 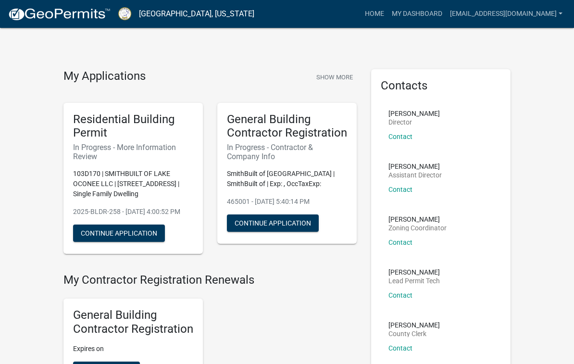 I want to click on h5: Residential Building Permit, so click(x=133, y=126).